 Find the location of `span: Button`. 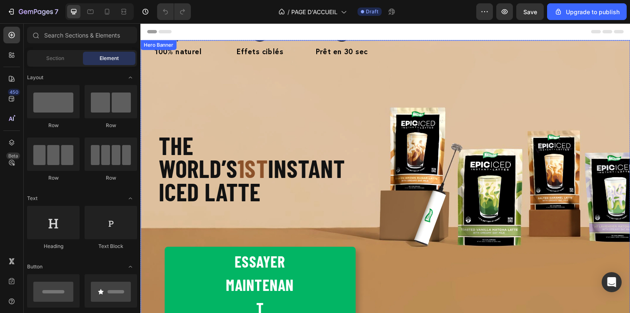

span: Button is located at coordinates (35, 267).